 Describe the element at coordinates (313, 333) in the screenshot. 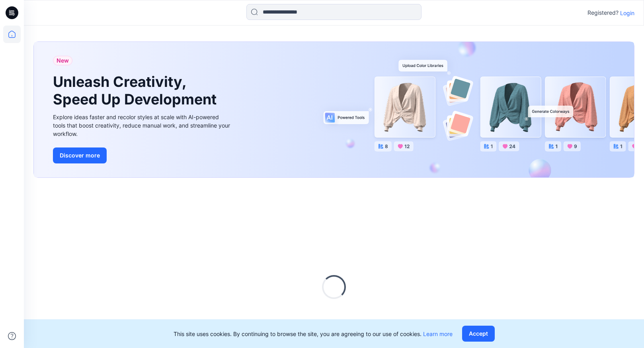

I see `p: This site uses cookies. By continuing to browse the site, you are agreeing to our use of cookies.` at that location.